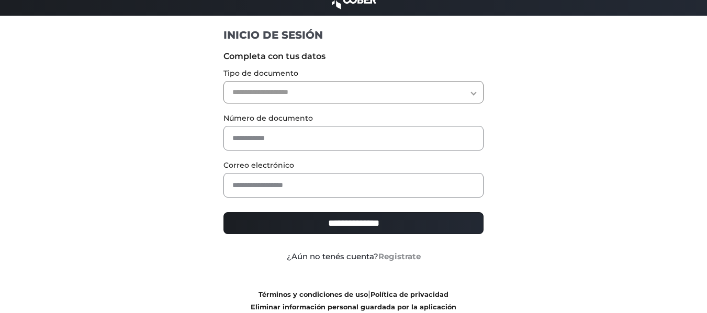 This screenshot has width=707, height=313. What do you see at coordinates (353, 35) in the screenshot?
I see `h1: INICIO DE SESIÓN` at bounding box center [353, 35].